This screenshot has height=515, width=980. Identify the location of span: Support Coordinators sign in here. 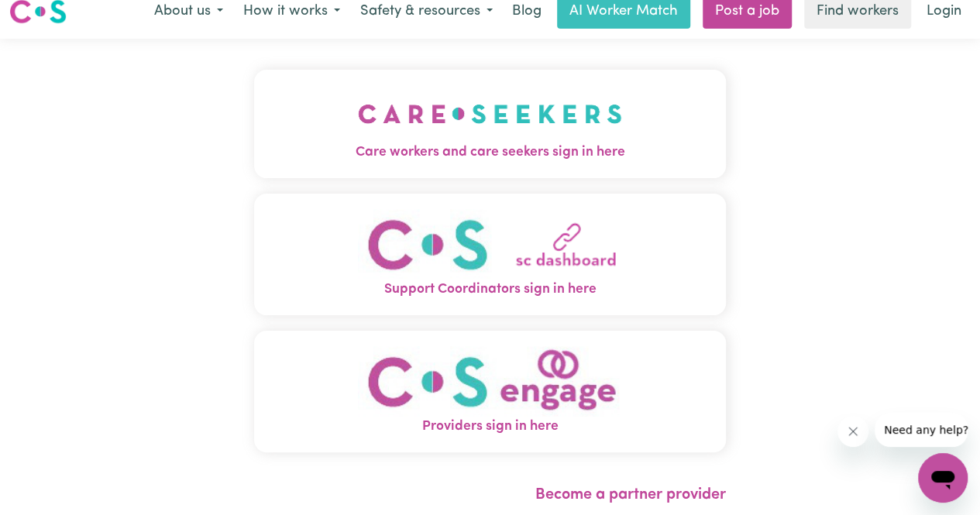
(490, 289).